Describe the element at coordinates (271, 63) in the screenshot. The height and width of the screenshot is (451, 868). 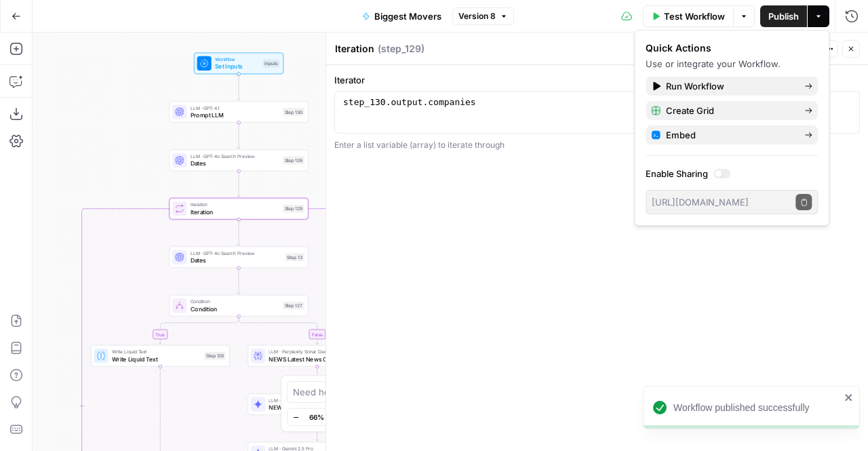
I see `div: Inputs` at that location.